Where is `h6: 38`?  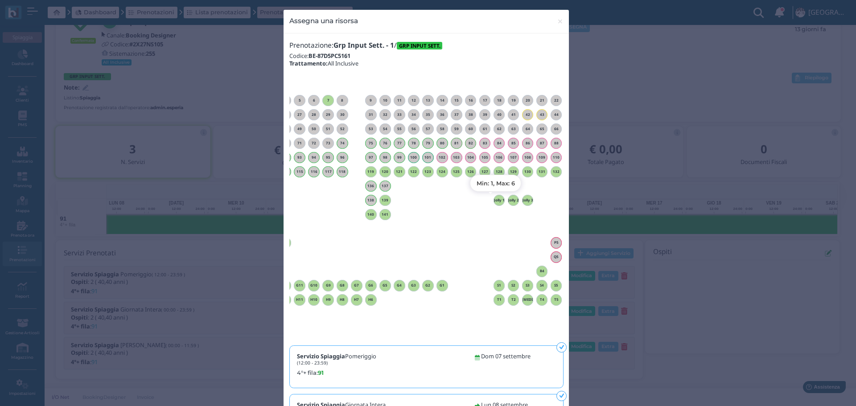 h6: 38 is located at coordinates (471, 115).